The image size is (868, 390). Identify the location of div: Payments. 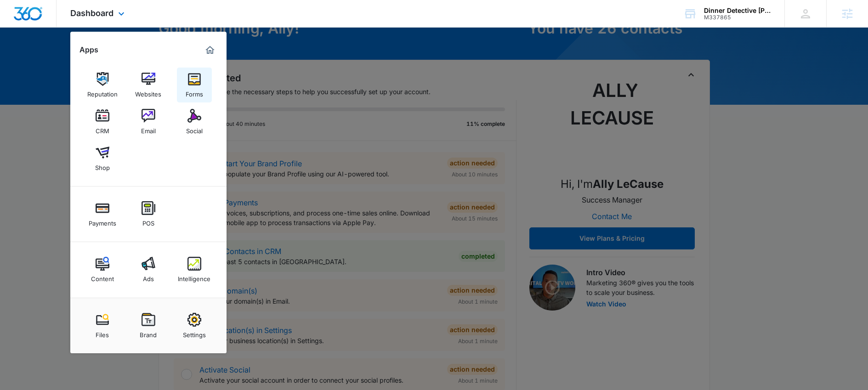
(102, 221).